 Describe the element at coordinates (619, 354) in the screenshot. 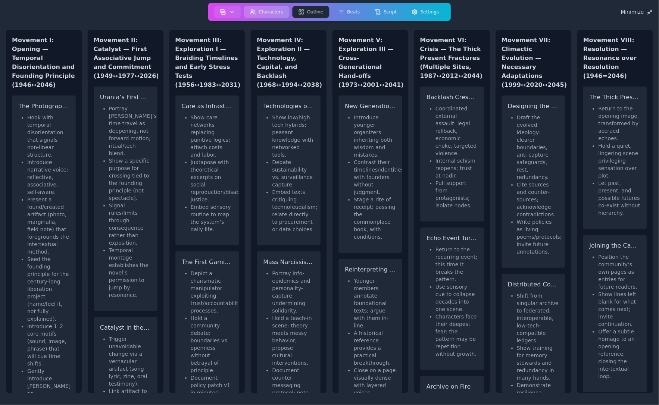

I see `li: Offer a subtle homage to an opening reference, closing the intertextual loop.` at that location.